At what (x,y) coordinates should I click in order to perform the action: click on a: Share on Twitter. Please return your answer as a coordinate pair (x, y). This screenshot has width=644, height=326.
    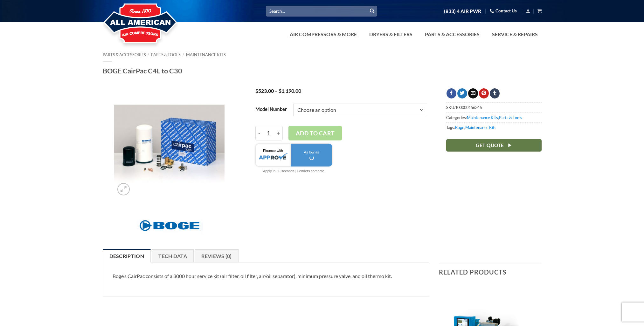
    Looking at the image, I should click on (462, 94).